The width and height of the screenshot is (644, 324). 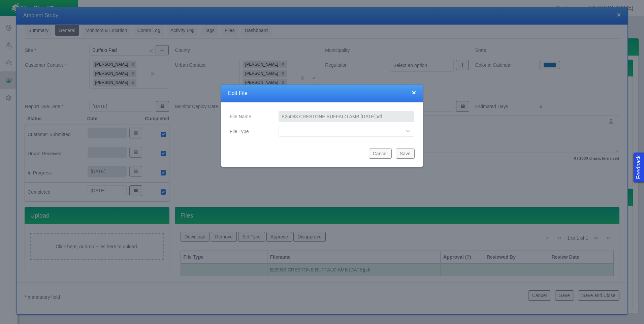 I want to click on label: File Name, so click(x=248, y=117).